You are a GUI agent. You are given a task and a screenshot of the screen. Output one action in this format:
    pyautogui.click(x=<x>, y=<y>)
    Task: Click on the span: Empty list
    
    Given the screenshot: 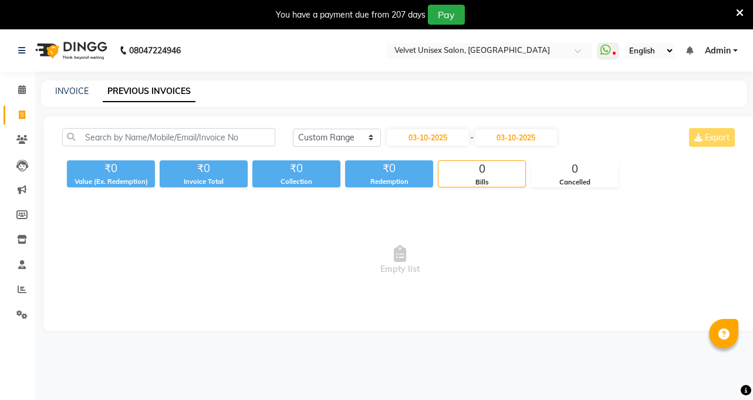 What is the action you would take?
    pyautogui.click(x=400, y=260)
    